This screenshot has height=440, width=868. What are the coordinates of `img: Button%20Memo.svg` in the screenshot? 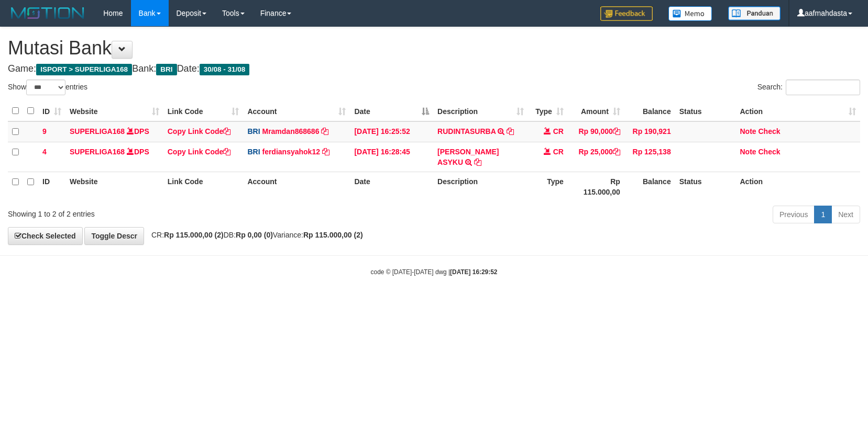 It's located at (690, 13).